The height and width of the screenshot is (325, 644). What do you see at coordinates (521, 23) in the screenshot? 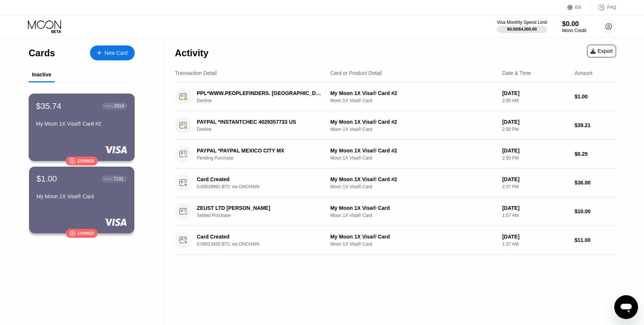
I see `div: Visa Monthly Spend Limit` at bounding box center [521, 23].